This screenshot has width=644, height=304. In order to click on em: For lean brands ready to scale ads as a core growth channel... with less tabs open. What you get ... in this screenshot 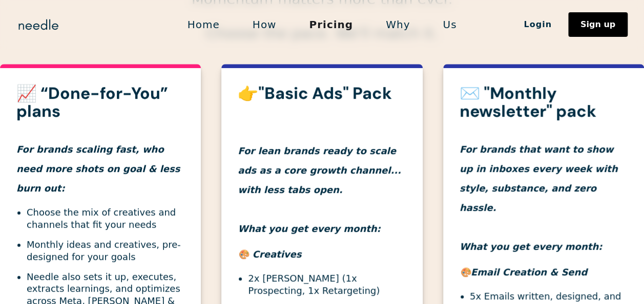, I will do `click(319, 189)`.